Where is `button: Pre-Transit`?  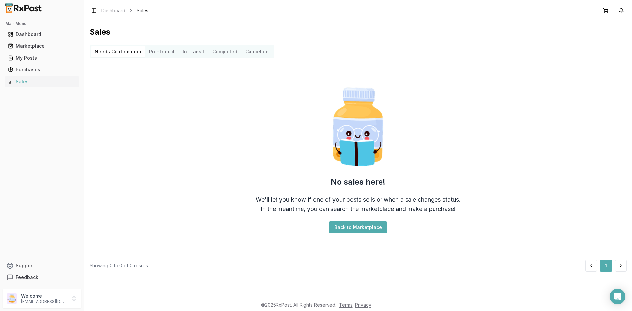
button: Pre-Transit is located at coordinates (162, 52).